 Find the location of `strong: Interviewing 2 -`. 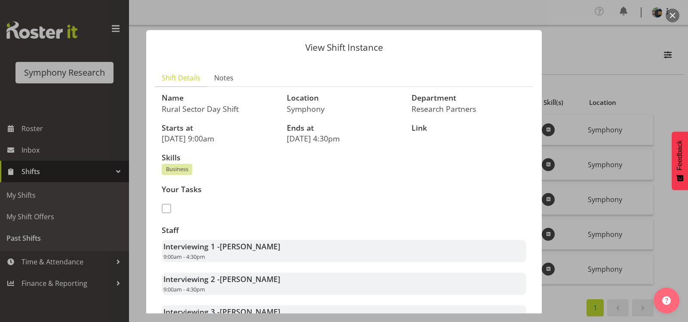

strong: Interviewing 2 - is located at coordinates (222, 279).